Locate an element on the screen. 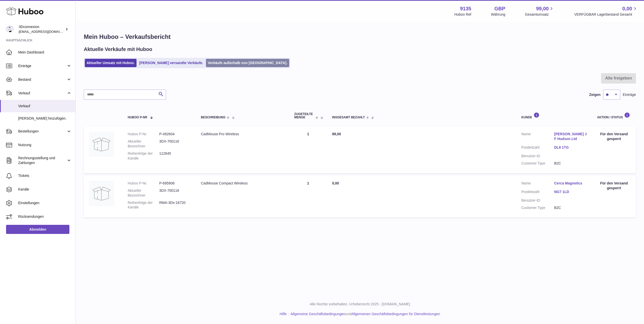  span: Tickets is located at coordinates (45, 176).